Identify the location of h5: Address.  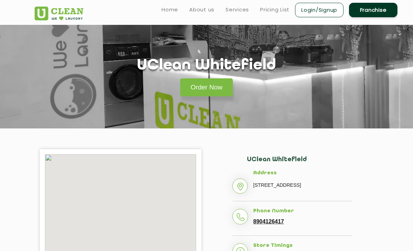
(303, 174).